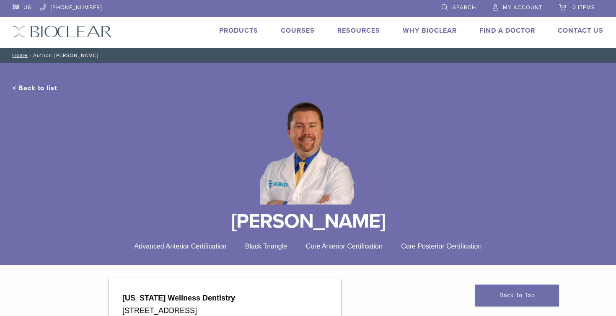  Describe the element at coordinates (522, 8) in the screenshot. I see `span: My Account` at that location.